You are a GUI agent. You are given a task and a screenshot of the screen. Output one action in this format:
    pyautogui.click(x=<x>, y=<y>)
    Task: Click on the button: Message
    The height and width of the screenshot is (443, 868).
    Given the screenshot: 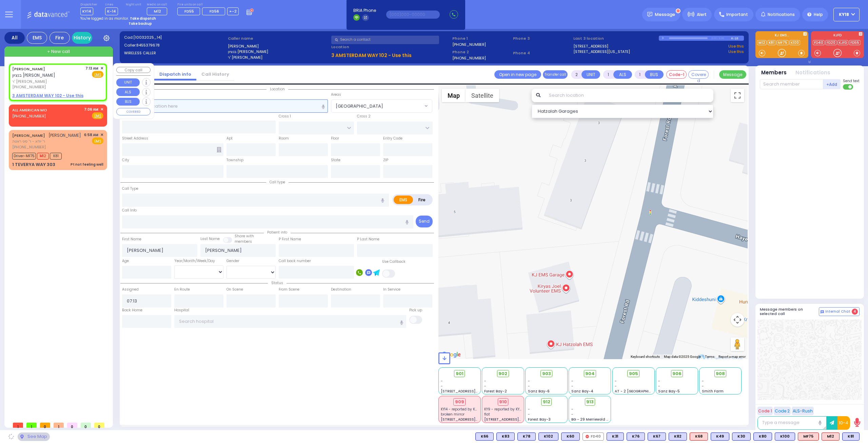 What is the action you would take?
    pyautogui.click(x=733, y=74)
    